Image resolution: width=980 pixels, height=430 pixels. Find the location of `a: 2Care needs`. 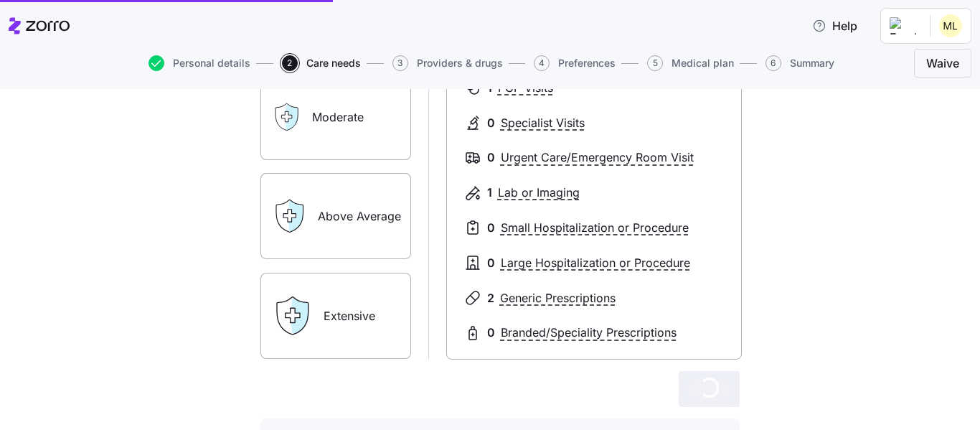

a: 2Care needs is located at coordinates (320, 63).